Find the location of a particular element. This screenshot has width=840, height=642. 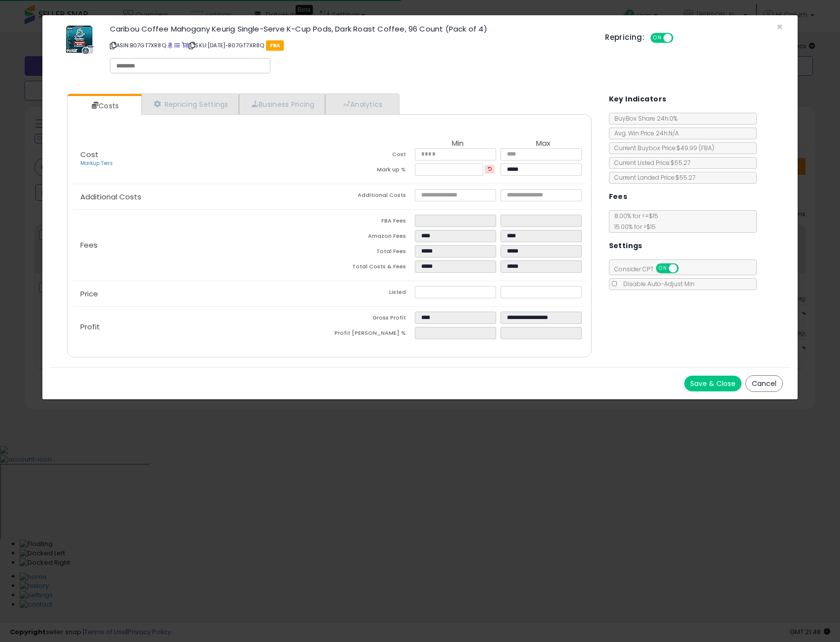

td: Mark up % is located at coordinates (372, 171).